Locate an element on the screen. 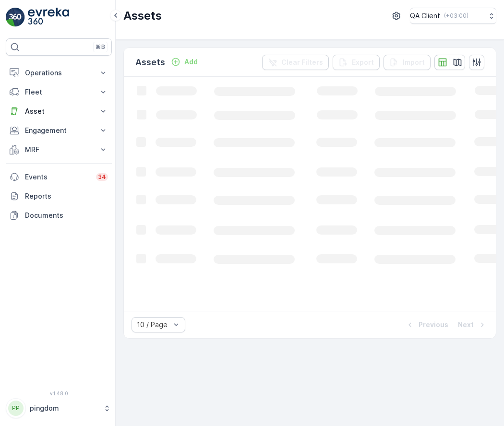 The image size is (504, 426). p: Export is located at coordinates (363, 62).